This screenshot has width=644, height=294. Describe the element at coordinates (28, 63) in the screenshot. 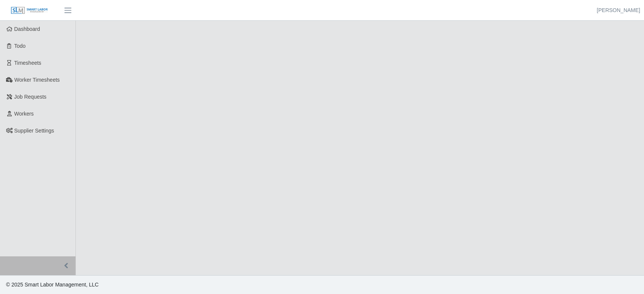

I see `span: Timesheets` at that location.